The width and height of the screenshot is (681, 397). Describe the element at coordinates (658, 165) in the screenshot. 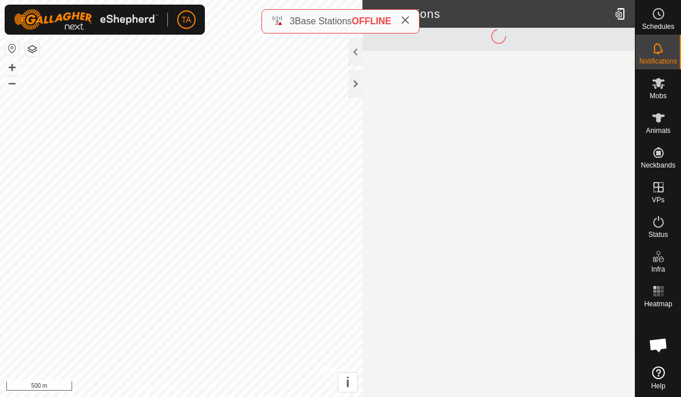

I see `span: Neckbands` at that location.